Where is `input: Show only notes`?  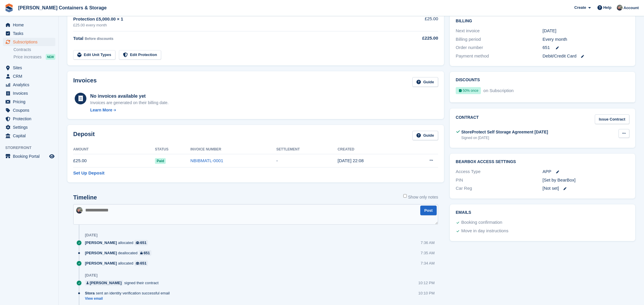 input: Show only notes is located at coordinates (405, 195).